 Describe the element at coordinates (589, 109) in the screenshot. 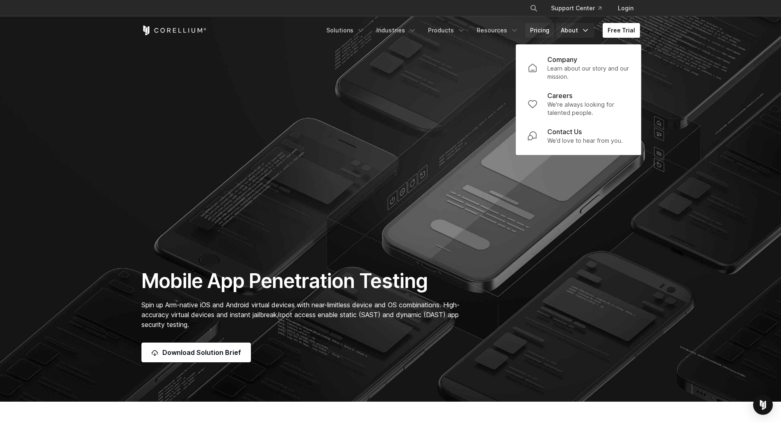

I see `p: We're always looking for talented people.` at that location.